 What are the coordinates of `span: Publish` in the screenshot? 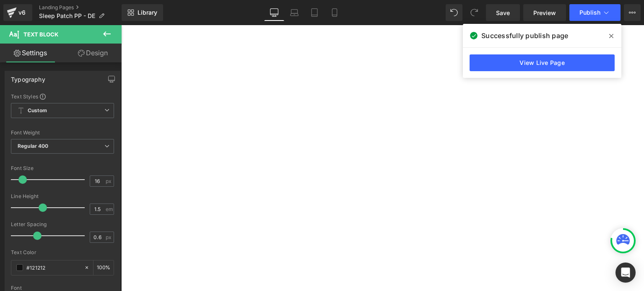 It's located at (590, 12).